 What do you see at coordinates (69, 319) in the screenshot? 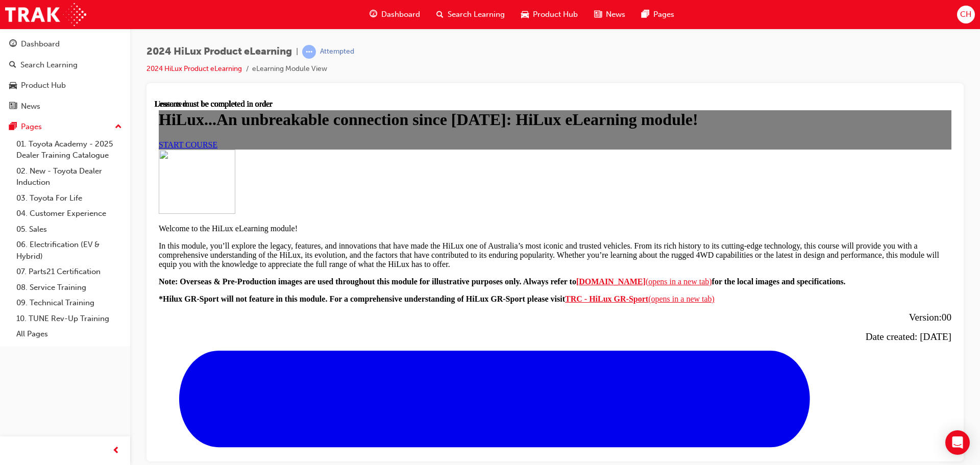
I see `a: 10. TUNE Rev-Up Training` at bounding box center [69, 319].